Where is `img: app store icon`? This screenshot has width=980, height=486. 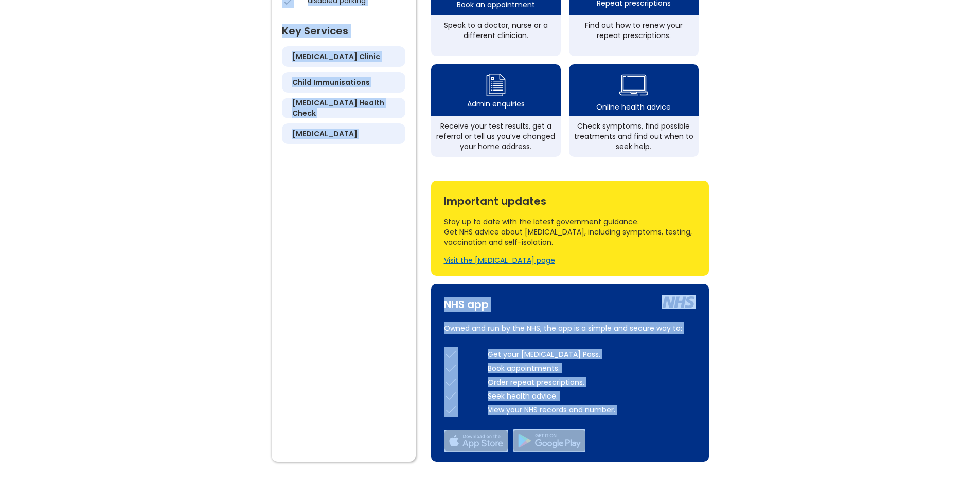 img: app store icon is located at coordinates (476, 441).